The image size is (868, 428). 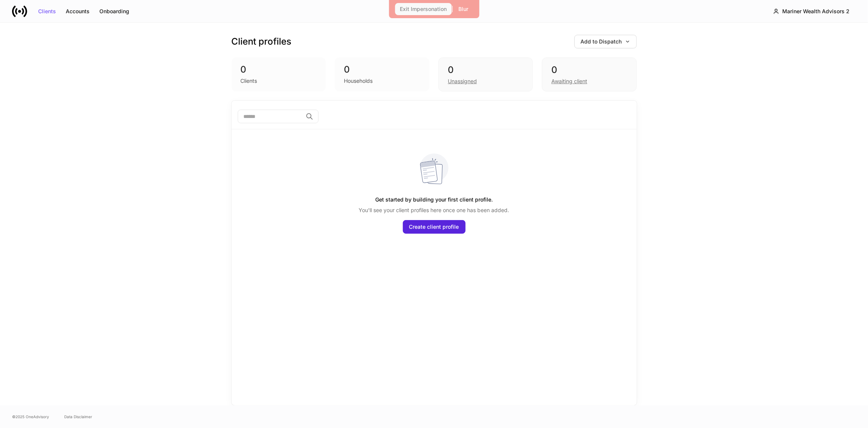 What do you see at coordinates (114, 11) in the screenshot?
I see `div: Onboarding` at bounding box center [114, 11].